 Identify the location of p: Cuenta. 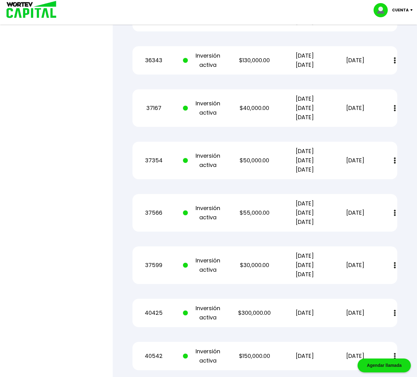
(401, 10).